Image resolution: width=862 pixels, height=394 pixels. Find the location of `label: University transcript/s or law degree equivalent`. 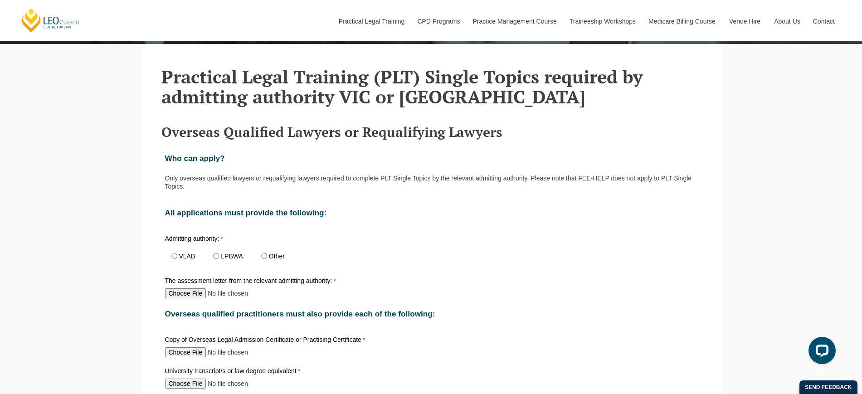

label: University transcript/s or law degree equivalent is located at coordinates (234, 372).